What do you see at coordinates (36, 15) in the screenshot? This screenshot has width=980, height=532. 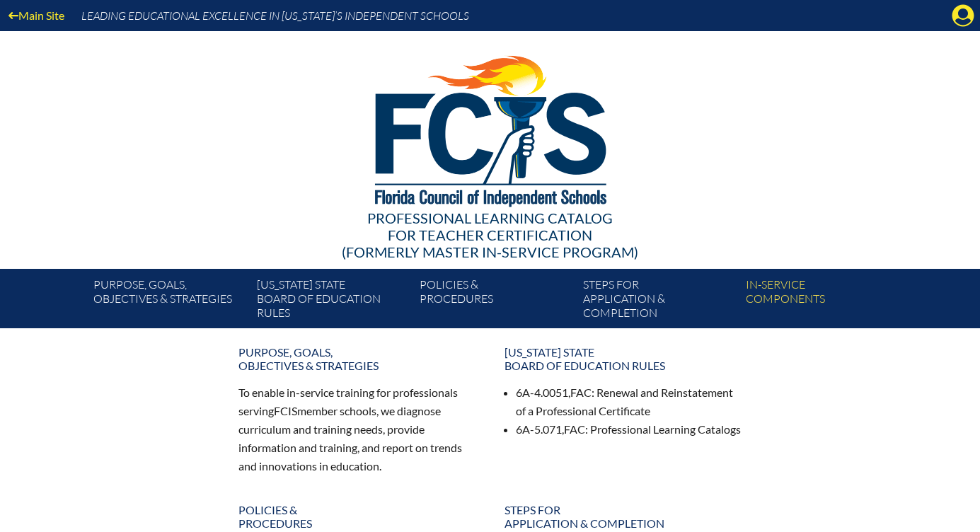 I see `a: Main Site` at bounding box center [36, 15].